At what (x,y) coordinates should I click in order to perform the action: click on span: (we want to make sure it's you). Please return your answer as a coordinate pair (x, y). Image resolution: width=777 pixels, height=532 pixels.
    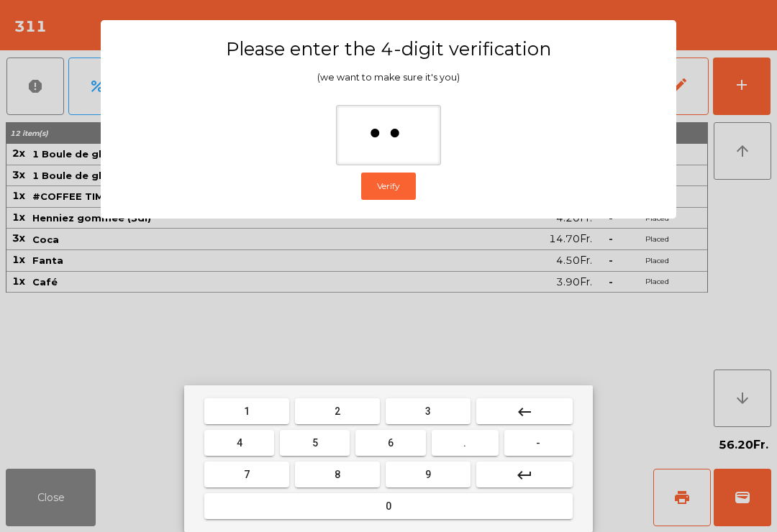
    Looking at the image, I should click on (388, 77).